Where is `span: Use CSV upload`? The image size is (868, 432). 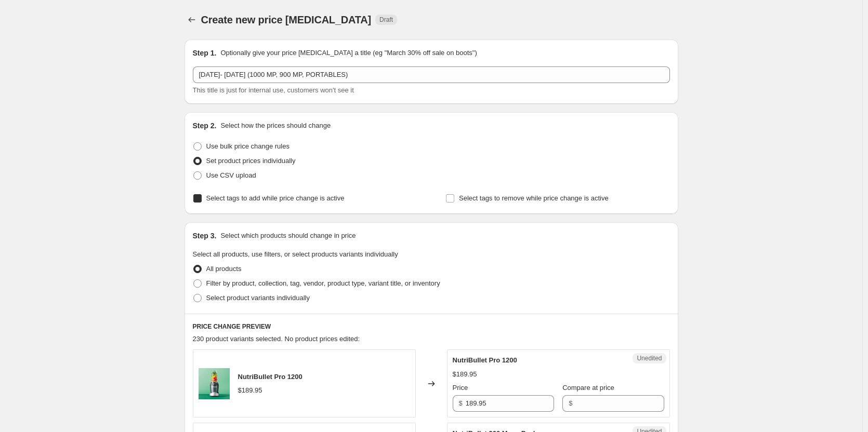 span: Use CSV upload is located at coordinates (231, 175).